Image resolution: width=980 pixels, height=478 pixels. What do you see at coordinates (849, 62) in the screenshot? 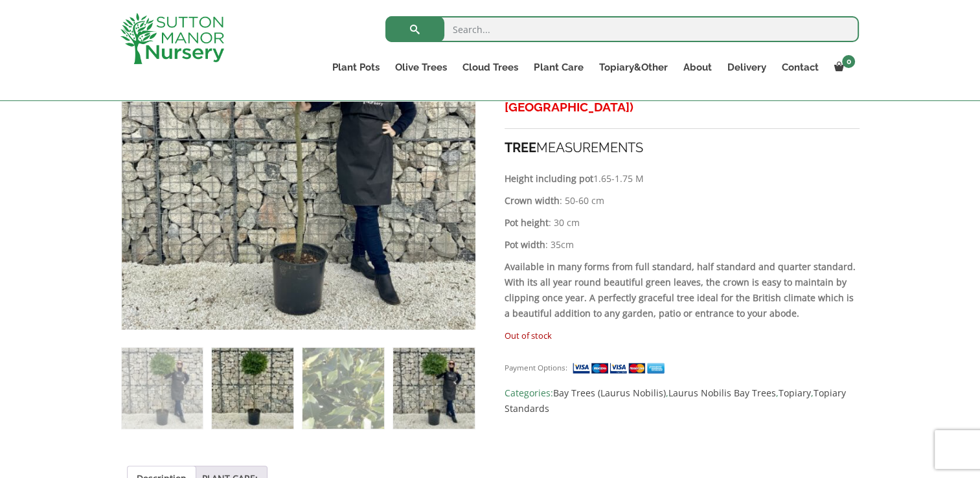
I see `span: 0` at bounding box center [849, 62].